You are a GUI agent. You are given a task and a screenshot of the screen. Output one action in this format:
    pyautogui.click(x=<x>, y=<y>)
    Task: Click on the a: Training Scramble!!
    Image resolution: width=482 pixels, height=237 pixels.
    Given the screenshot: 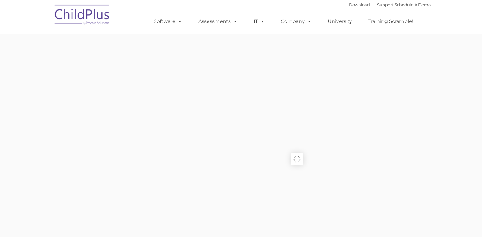 What is the action you would take?
    pyautogui.click(x=392, y=21)
    